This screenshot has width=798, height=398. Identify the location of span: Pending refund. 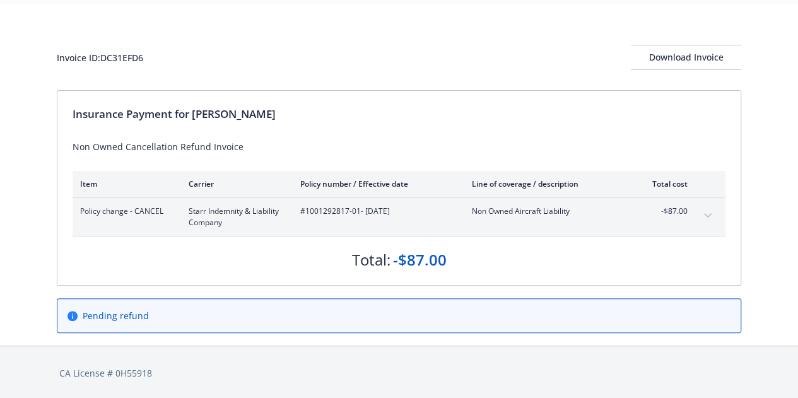
(115, 316).